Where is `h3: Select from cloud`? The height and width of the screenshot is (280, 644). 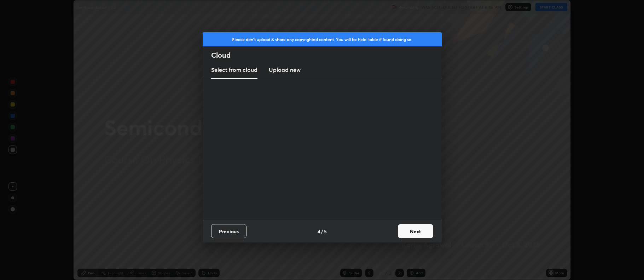 h3: Select from cloud is located at coordinates (234, 70).